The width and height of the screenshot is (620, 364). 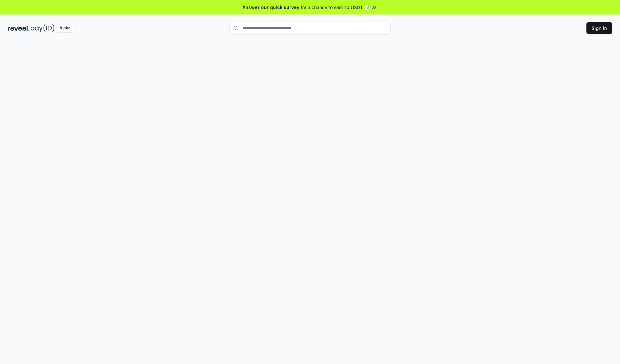 I want to click on img: pay_id, so click(x=43, y=28).